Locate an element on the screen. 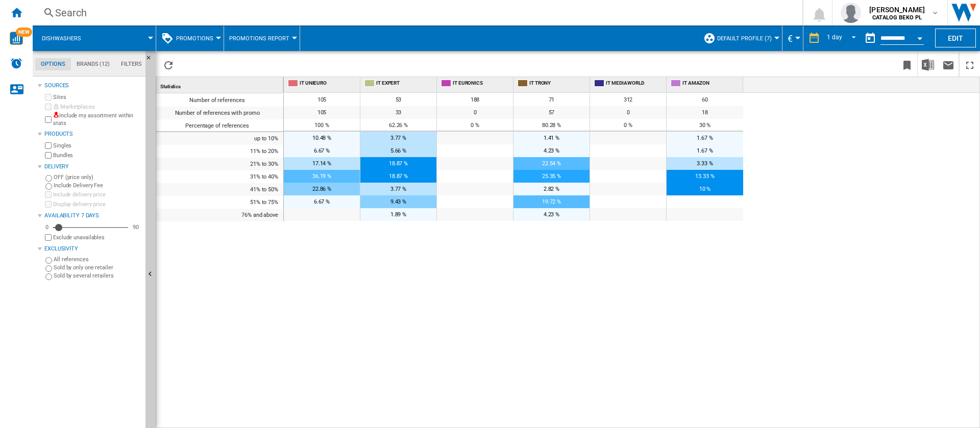 Image resolution: width=980 pixels, height=428 pixels. md-select: REPORTS.WIZARD.STEPS.REPORT.STEPS.REPORT_OPTIONS.PERIOD: 1 day is located at coordinates (842, 38).